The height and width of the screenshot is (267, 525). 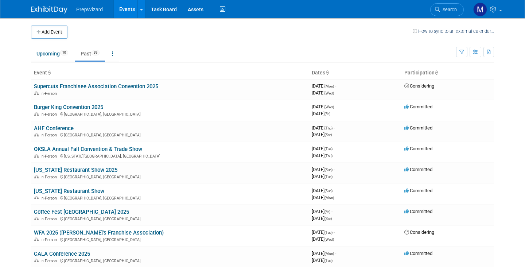 What do you see at coordinates (170, 73) in the screenshot?
I see `th: Event` at bounding box center [170, 73].